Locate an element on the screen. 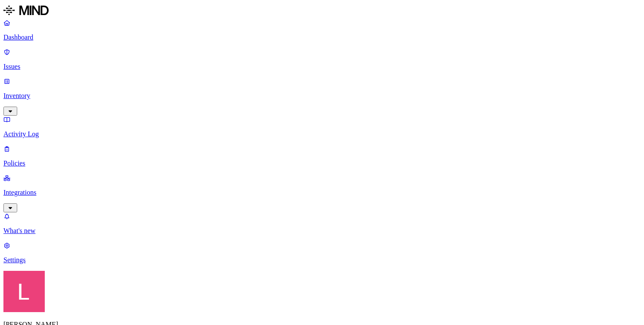 The image size is (644, 325). p: Policies is located at coordinates (322, 163).